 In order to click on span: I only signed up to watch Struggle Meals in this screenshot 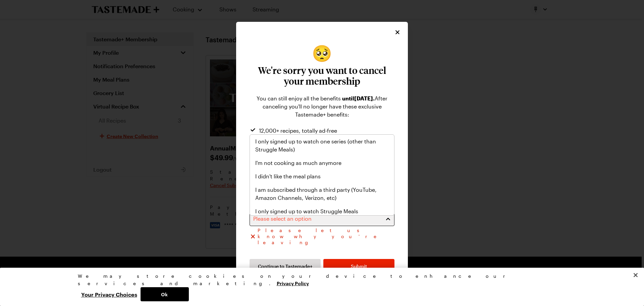, I will do `click(307, 211)`.